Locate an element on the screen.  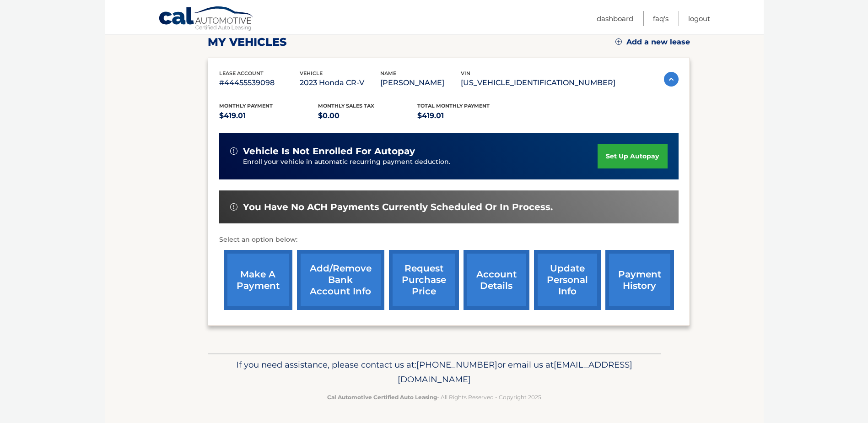
p: 2023 Honda CR-V is located at coordinates (340, 83).